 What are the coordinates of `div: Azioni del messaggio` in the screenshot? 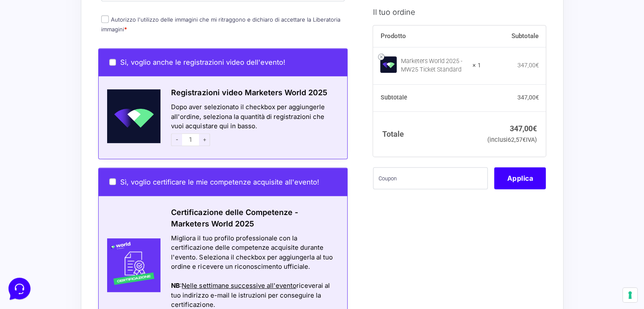 It's located at (253, 277).